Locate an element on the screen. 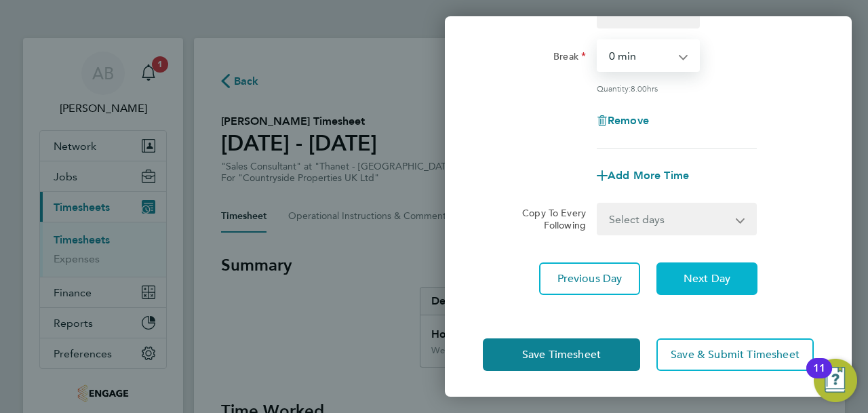 The image size is (868, 413). span: 8.00 is located at coordinates (639, 88).